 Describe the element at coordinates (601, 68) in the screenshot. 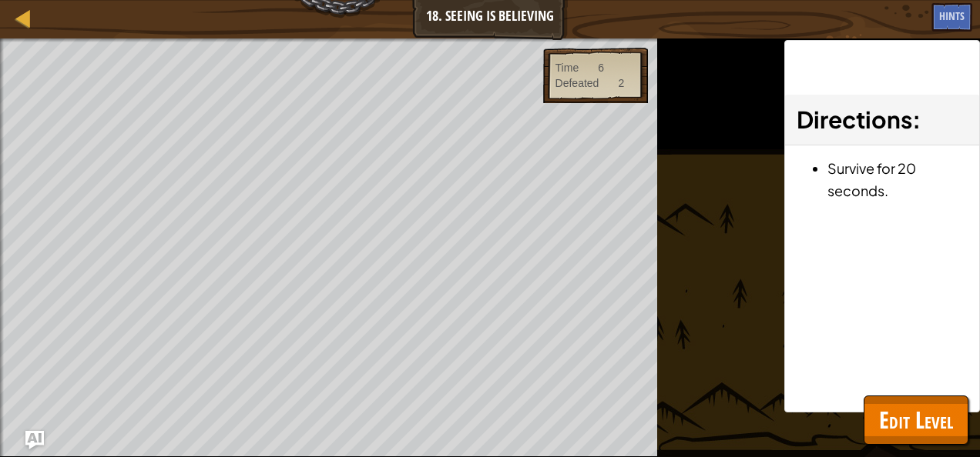

I see `div: 6` at that location.